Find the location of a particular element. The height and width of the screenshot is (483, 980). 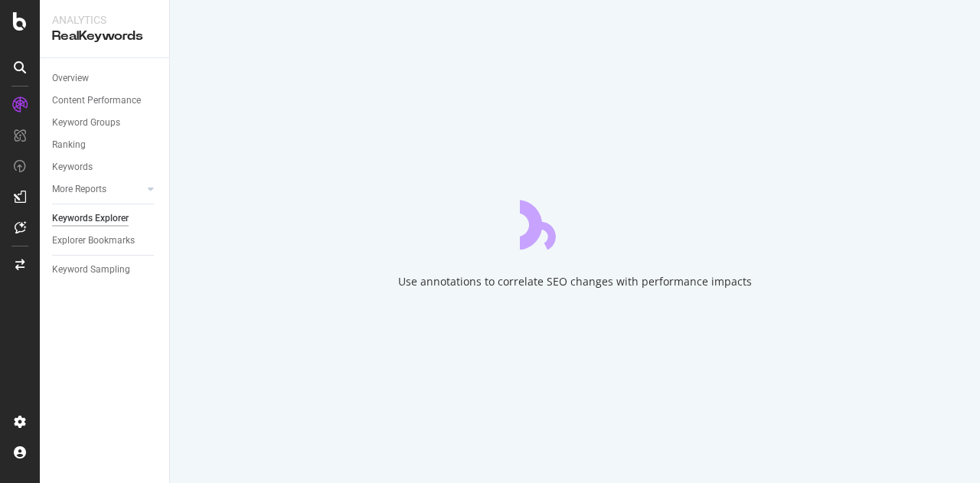

div: RealKeywords is located at coordinates (104, 36).